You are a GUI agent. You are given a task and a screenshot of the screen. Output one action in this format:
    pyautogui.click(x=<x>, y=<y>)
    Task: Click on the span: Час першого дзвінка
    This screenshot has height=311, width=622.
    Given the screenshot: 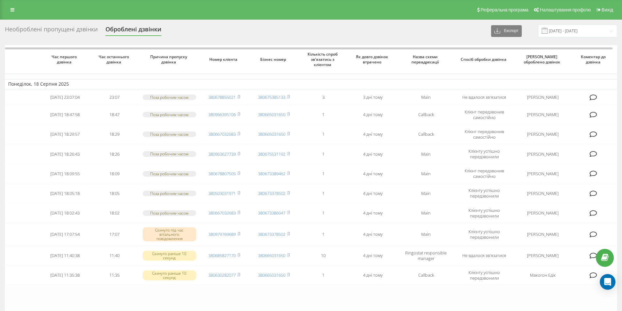 What is the action you would take?
    pyautogui.click(x=65, y=59)
    